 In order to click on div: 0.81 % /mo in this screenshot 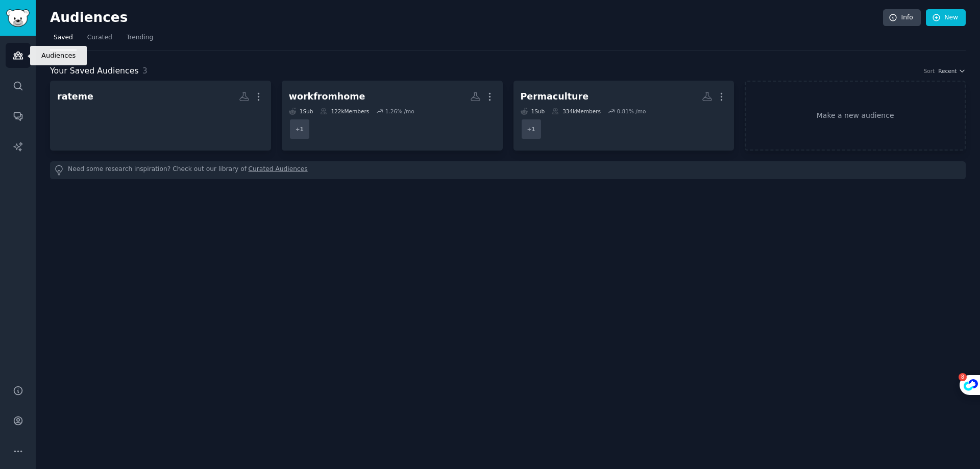, I will do `click(631, 111)`.